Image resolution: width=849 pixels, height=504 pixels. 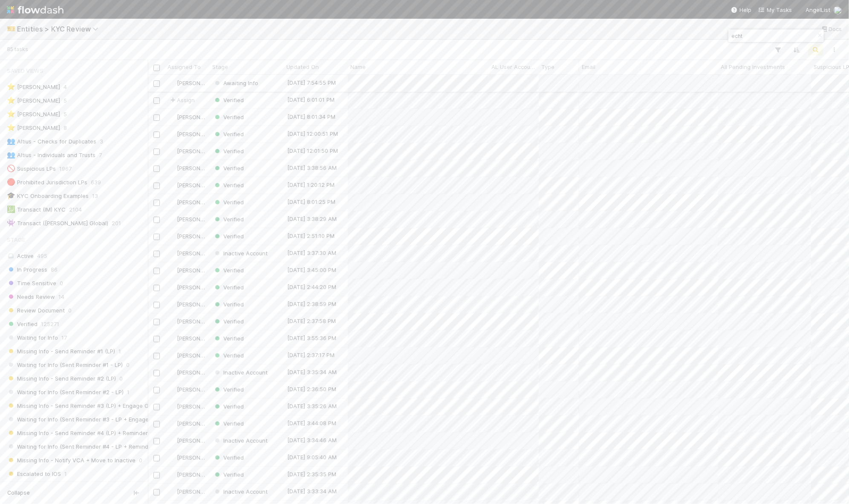 I want to click on span: Waiting for Info, so click(x=33, y=337).